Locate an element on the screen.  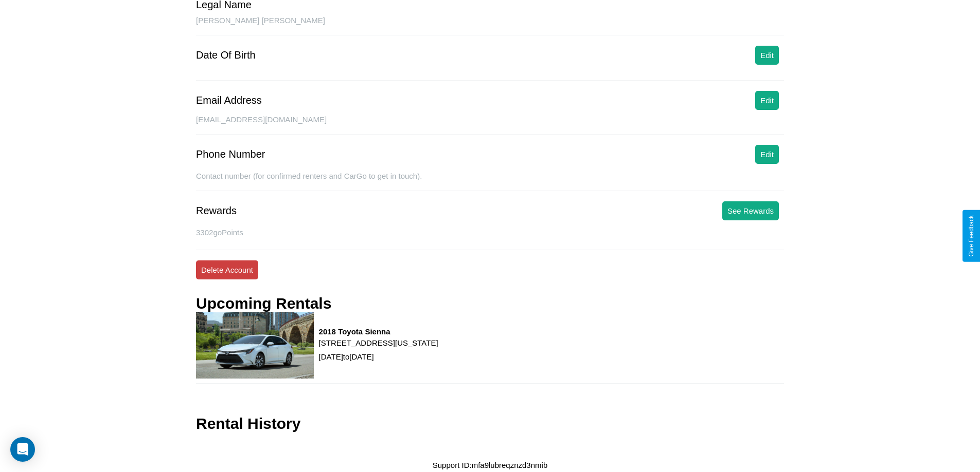
h3: Rental History is located at coordinates (248, 424).